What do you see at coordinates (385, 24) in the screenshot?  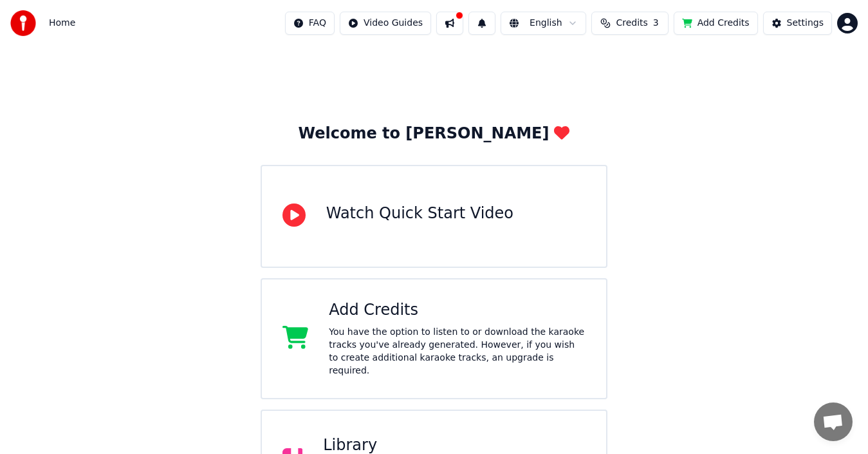 I see `button: Video Guides` at bounding box center [385, 24].